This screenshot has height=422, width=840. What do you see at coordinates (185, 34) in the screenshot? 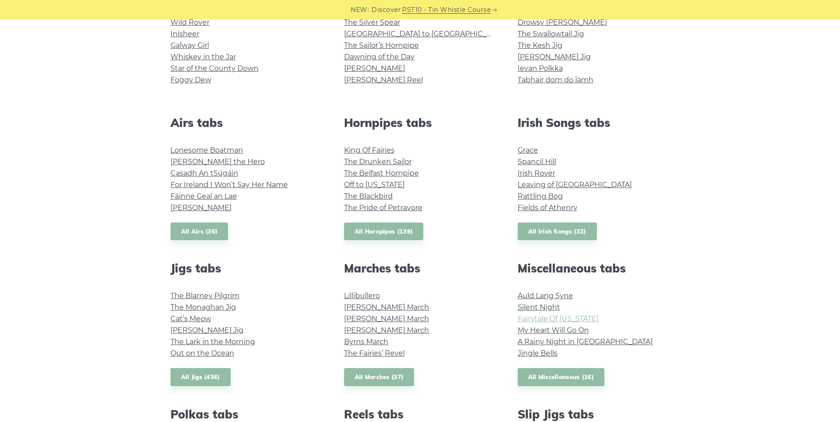
I see `a: Inisheer` at bounding box center [185, 34].